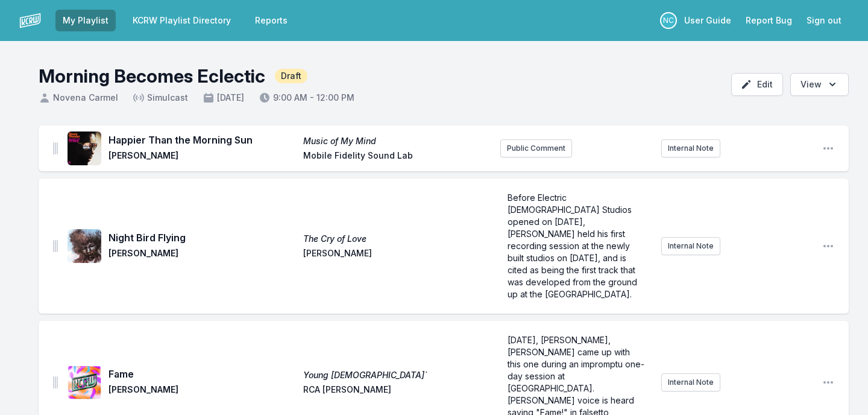 The image size is (868, 415). I want to click on span: Simulcast, so click(160, 98).